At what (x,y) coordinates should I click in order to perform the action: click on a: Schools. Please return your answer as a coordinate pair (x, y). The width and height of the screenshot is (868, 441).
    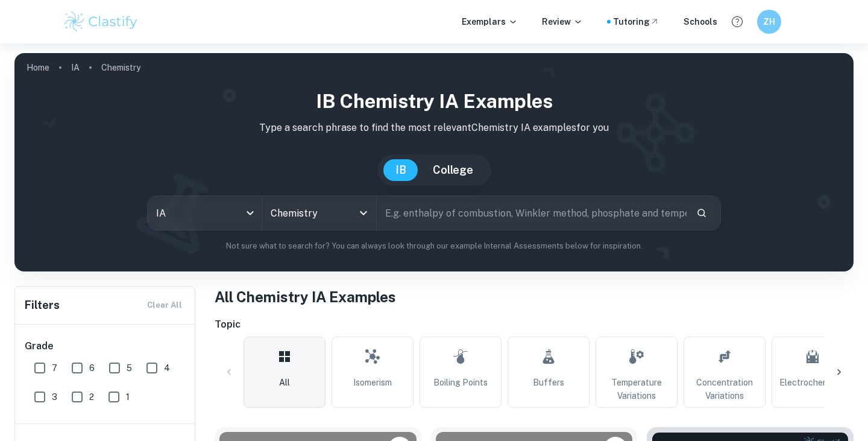
    Looking at the image, I should click on (700, 22).